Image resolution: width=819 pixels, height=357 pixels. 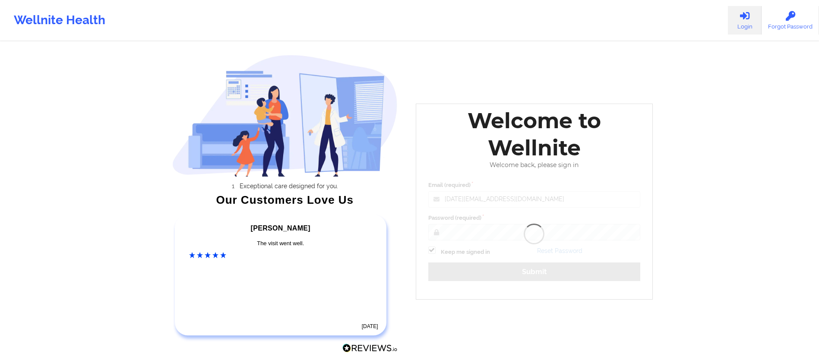 I want to click on img: wellnite-auth-hero_200.c722682e.png, so click(x=285, y=115).